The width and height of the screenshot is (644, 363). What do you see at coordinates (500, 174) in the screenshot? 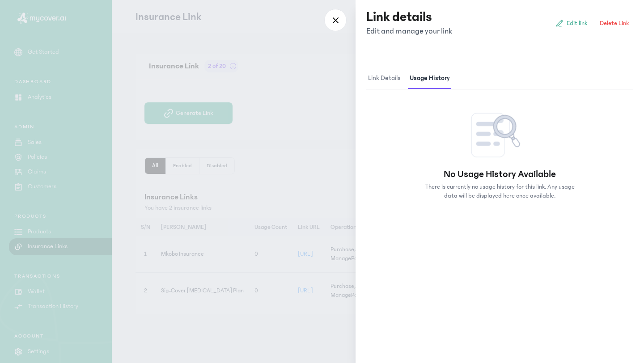
I see `p: No Usage History Available` at bounding box center [500, 174].